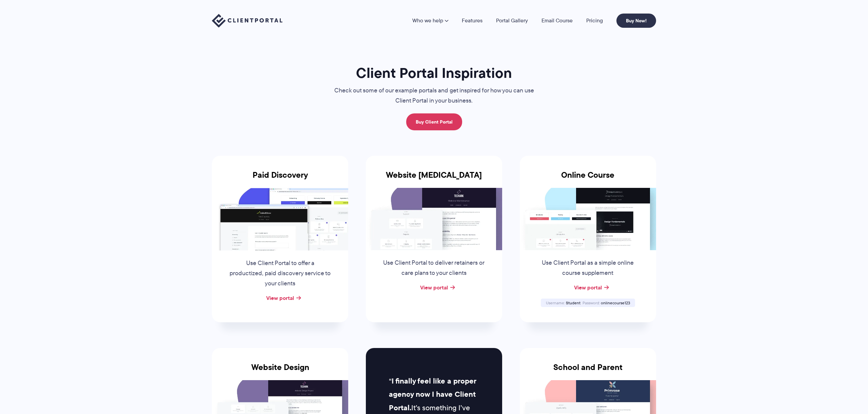 Image resolution: width=868 pixels, height=414 pixels. Describe the element at coordinates (432, 394) in the screenshot. I see `strong: I finally feel like a proper agency now I have Client Portal.` at that location.